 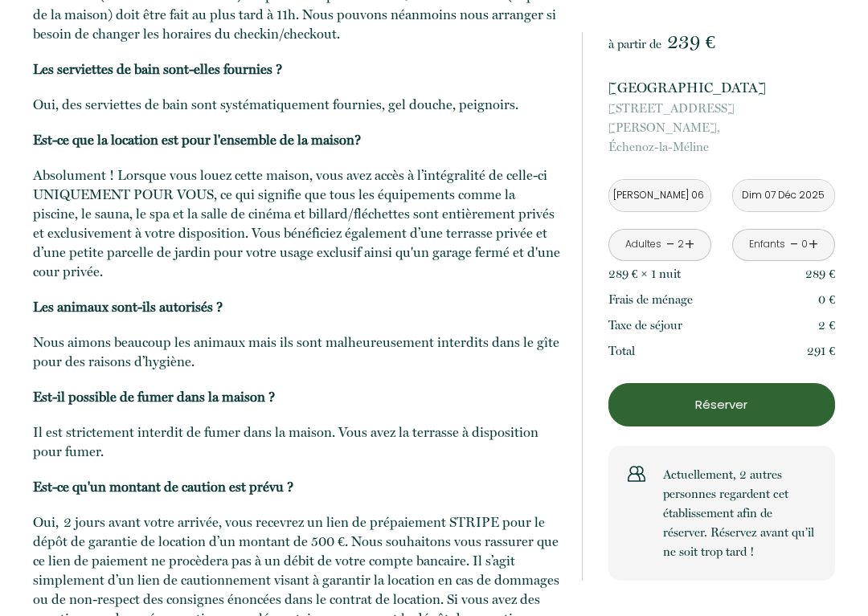 I want to click on div: 2, so click(x=680, y=245).